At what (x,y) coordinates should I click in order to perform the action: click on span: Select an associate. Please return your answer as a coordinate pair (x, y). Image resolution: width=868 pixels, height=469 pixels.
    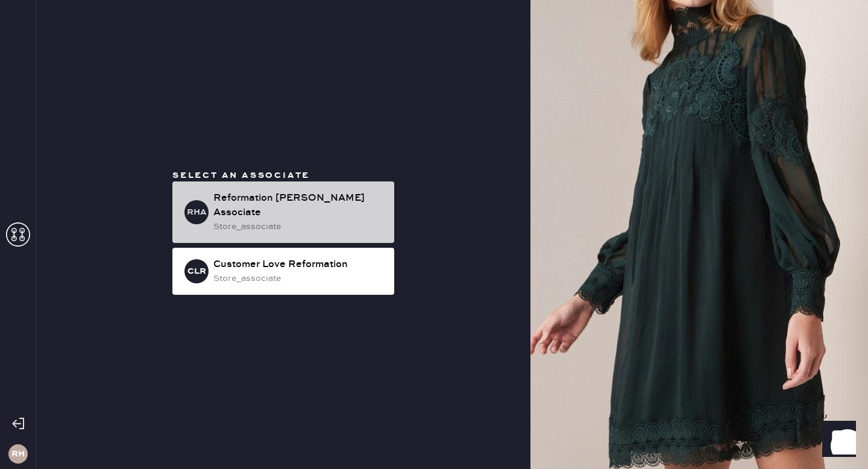
    Looking at the image, I should click on (241, 176).